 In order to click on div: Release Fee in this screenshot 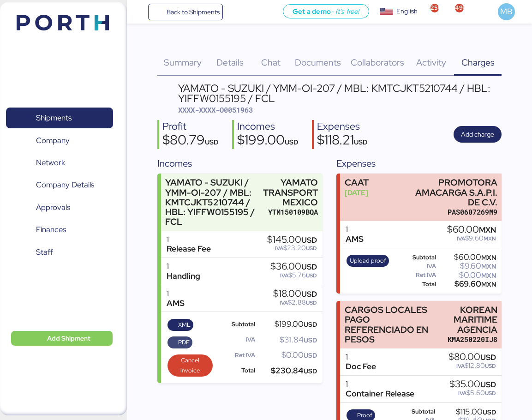, I will do `click(188, 248)`.